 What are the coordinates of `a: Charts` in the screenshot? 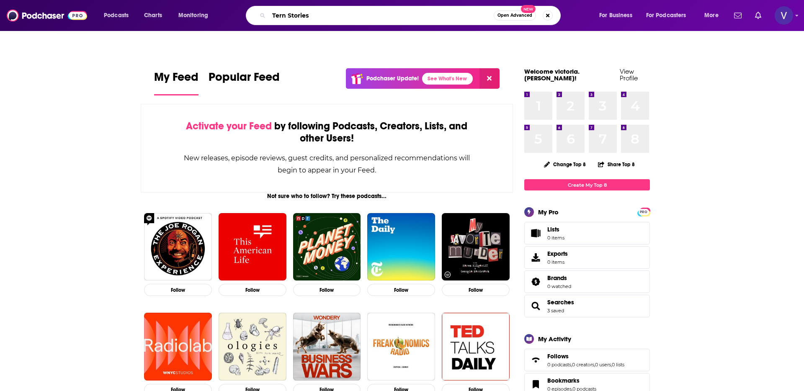 It's located at (153, 15).